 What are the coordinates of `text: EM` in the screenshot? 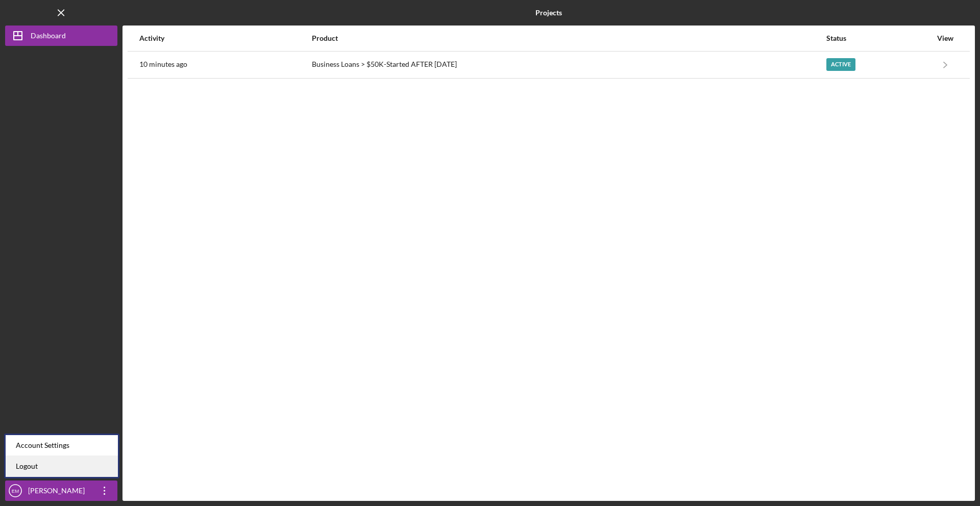 It's located at (16, 490).